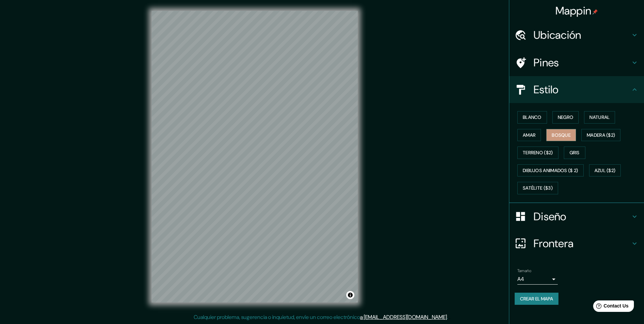 The image size is (644, 324). Describe the element at coordinates (605, 170) in the screenshot. I see `button: Azul ($2)` at that location.